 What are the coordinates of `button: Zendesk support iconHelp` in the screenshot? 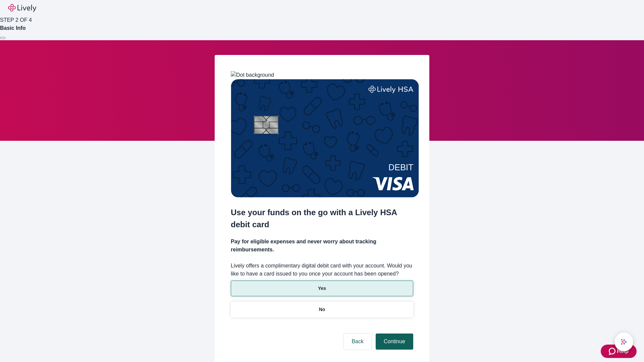 It's located at (619, 351).